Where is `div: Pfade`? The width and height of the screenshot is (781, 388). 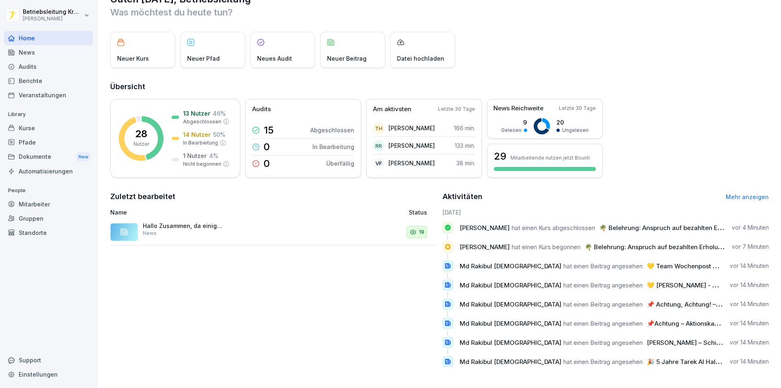 div: Pfade is located at coordinates (48, 142).